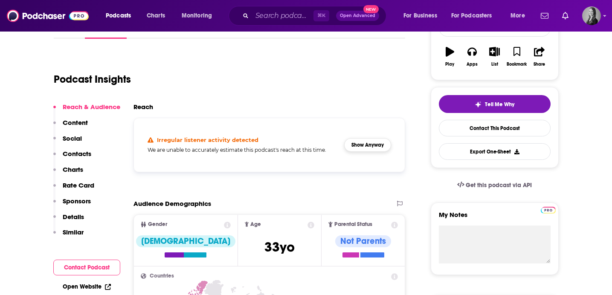 This screenshot has width=612, height=295. Describe the element at coordinates (162, 276) in the screenshot. I see `span: Countries` at that location.